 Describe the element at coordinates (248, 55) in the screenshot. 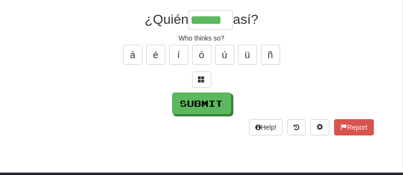

I see `button: ü` at that location.